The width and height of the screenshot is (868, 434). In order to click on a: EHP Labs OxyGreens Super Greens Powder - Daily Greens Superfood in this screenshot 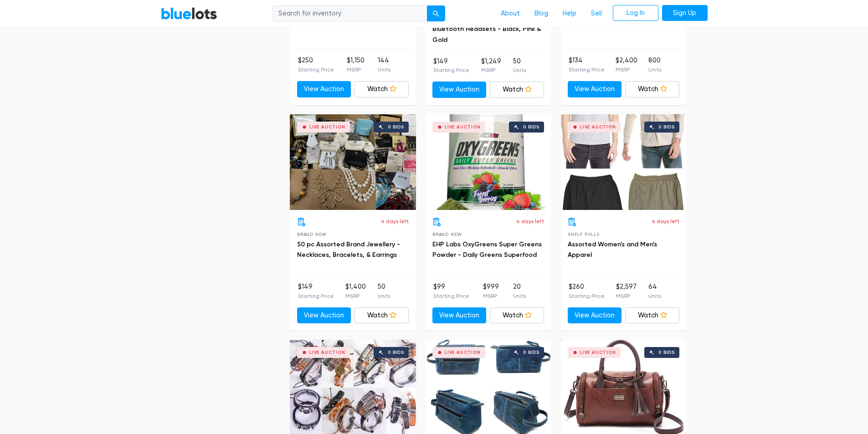, I will do `click(487, 249)`.